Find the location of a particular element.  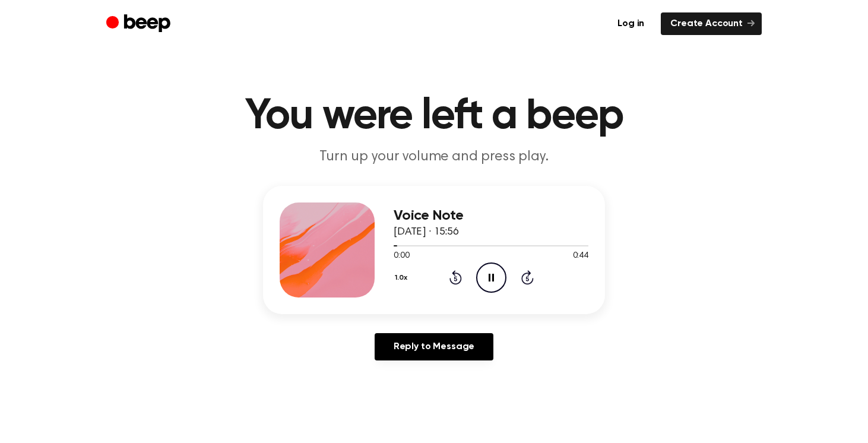

a: Beep is located at coordinates (139, 24).